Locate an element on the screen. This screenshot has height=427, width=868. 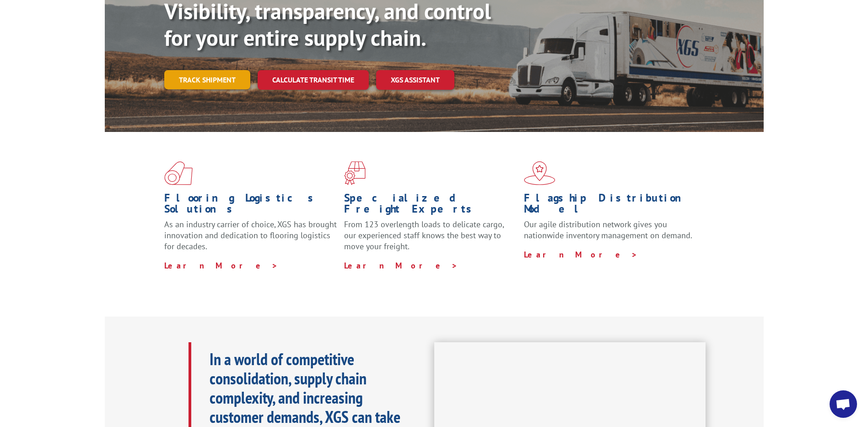
a: Track shipment is located at coordinates (208, 80).